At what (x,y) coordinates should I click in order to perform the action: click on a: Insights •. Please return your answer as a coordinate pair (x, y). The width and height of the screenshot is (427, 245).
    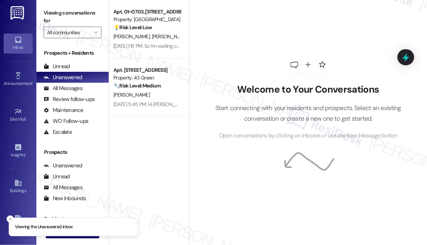
    Looking at the image, I should click on (18, 151).